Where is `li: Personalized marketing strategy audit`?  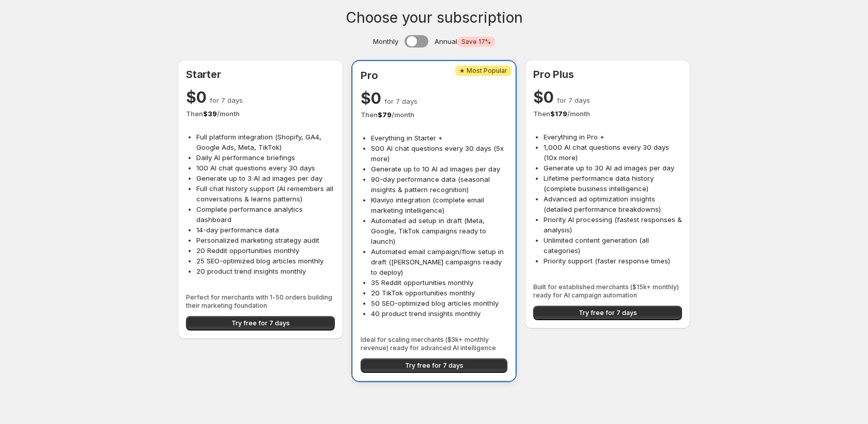
li: Personalized marketing strategy audit is located at coordinates (265, 240).